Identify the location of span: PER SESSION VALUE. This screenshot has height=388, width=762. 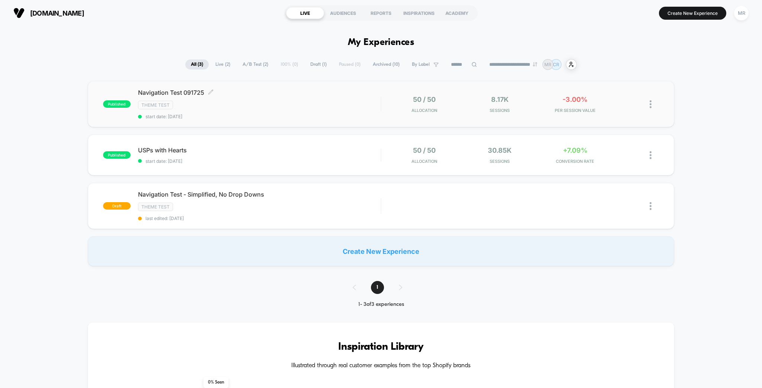
(575, 110).